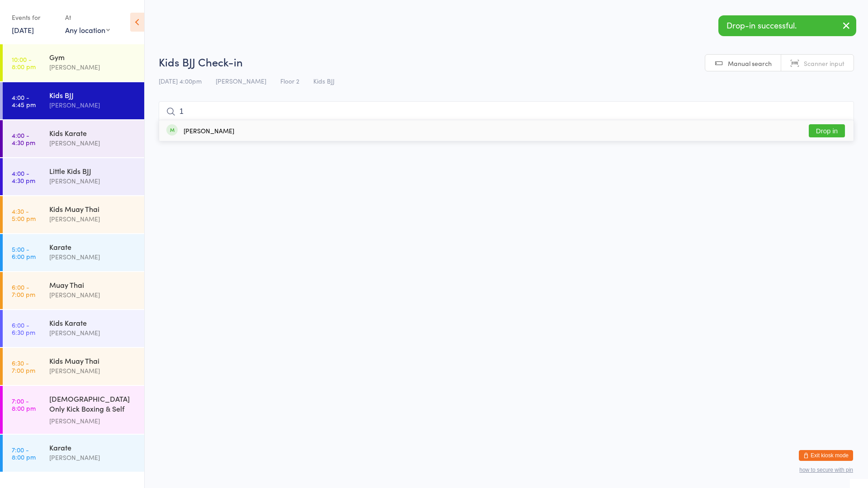 This screenshot has height=488, width=868. I want to click on span: Kids BJJ, so click(323, 81).